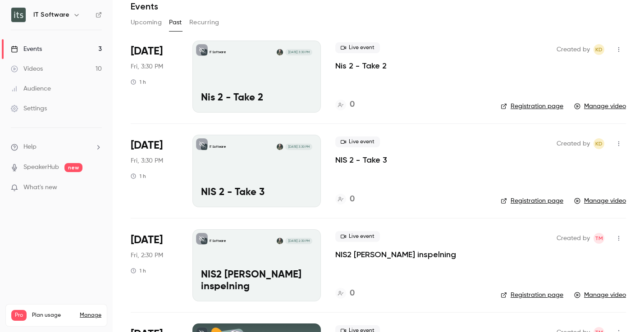 This screenshot has height=332, width=644. What do you see at coordinates (361, 160) in the screenshot?
I see `a: NIS 2 - Take 3` at bounding box center [361, 160].